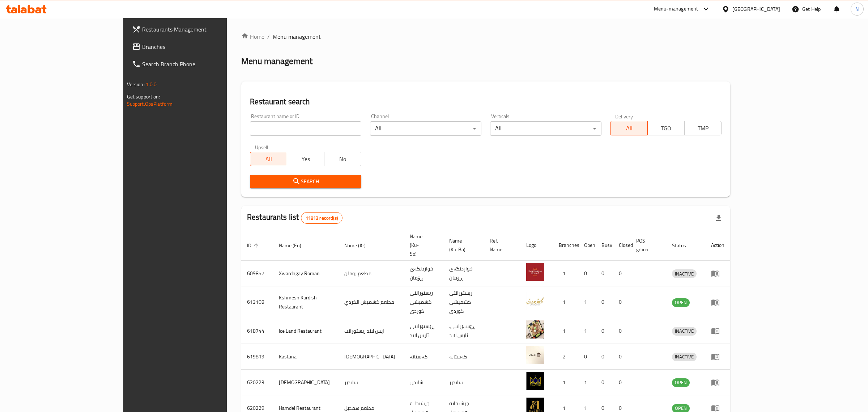 Image resolution: width=868 pixels, height=412 pixels. I want to click on td: Xwardngay Roman, so click(306, 273).